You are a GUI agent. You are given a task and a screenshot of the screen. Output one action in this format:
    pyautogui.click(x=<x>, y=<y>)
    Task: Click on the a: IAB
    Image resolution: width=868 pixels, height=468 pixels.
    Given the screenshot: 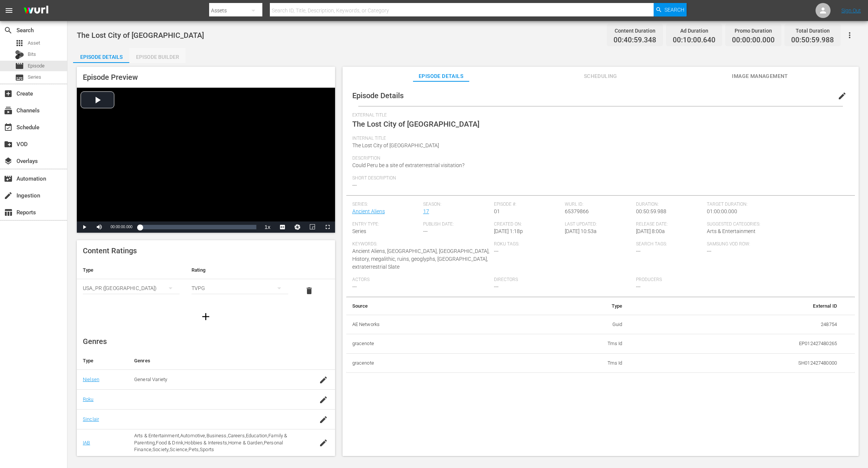 What is the action you would take?
    pyautogui.click(x=87, y=443)
    